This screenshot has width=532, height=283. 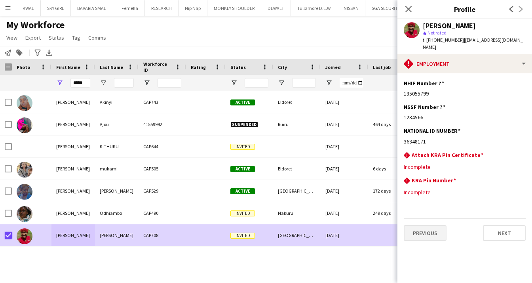 I want to click on span: View, so click(x=12, y=38).